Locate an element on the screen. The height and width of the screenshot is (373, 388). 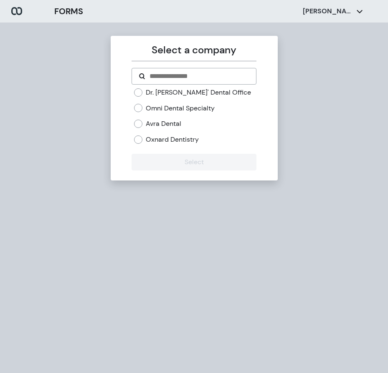
button: Select is located at coordinates (194, 162).